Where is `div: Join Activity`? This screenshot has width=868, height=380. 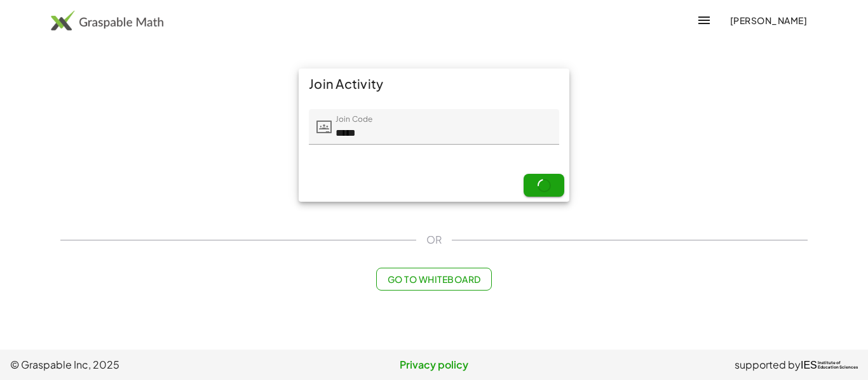
div: Join Activity is located at coordinates (434, 84).